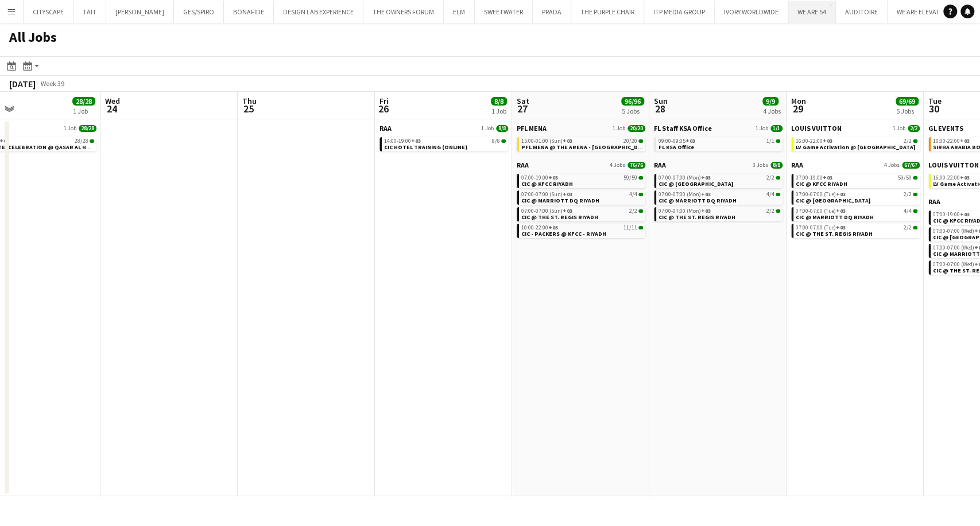 The height and width of the screenshot is (526, 980). I want to click on span: 15:00-01:00 (Sun), so click(547, 141).